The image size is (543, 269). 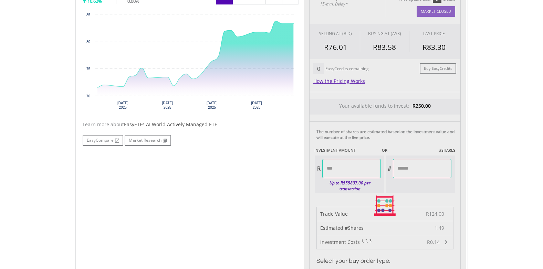 What do you see at coordinates (191, 63) in the screenshot?
I see `div: Chart. Highcharts interactive chart.` at bounding box center [191, 63].